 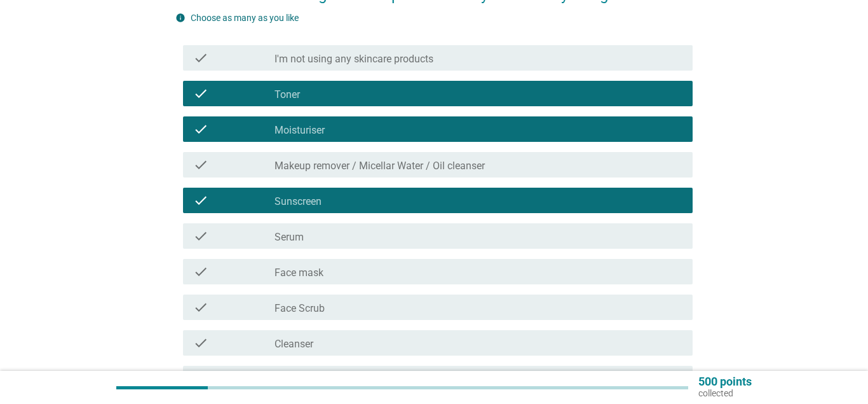 What do you see at coordinates (287, 94) in the screenshot?
I see `label: Toner` at bounding box center [287, 94].